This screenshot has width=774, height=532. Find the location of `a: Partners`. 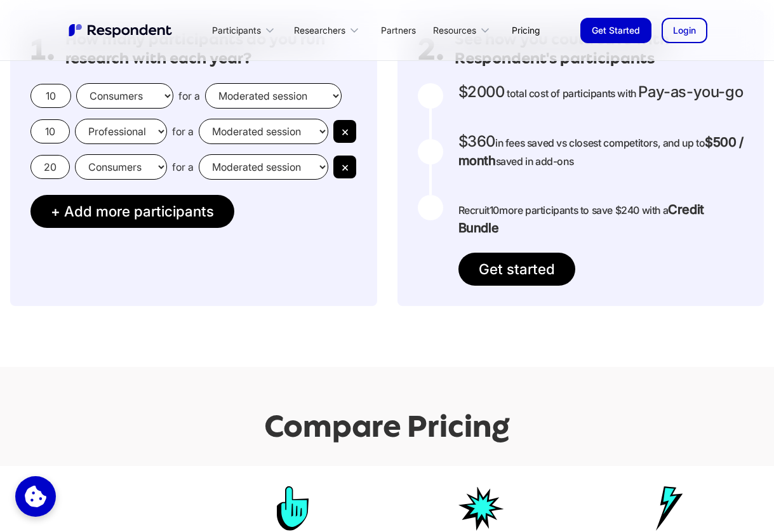

a: Partners is located at coordinates (398, 30).